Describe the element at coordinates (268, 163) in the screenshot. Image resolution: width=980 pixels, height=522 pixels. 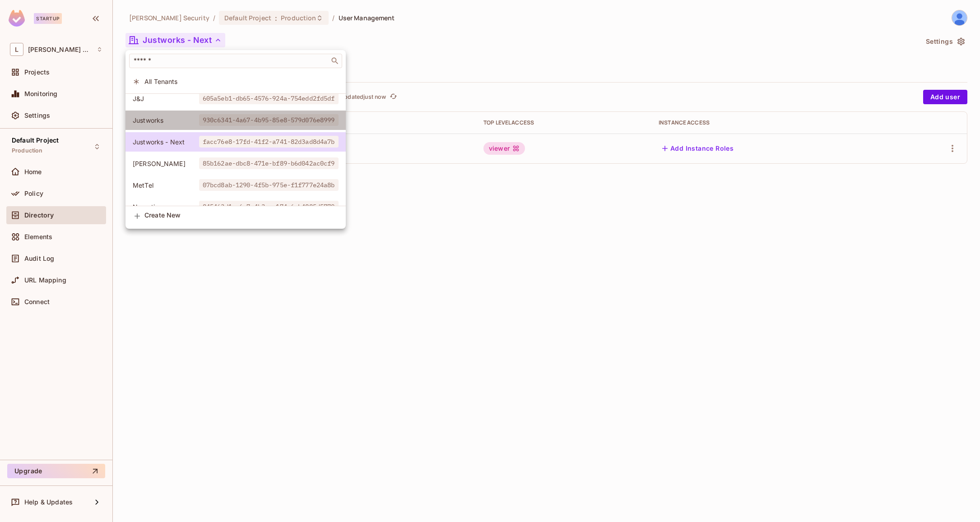
I see `span: 85b162ae-dbc8-471e-bf89-b6d042ac0cf9` at that location.